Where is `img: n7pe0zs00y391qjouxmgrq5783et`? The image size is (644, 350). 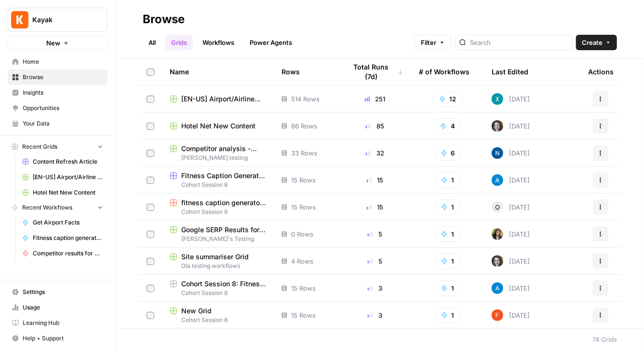 img: n7pe0zs00y391qjouxmgrq5783et is located at coordinates (498, 153).